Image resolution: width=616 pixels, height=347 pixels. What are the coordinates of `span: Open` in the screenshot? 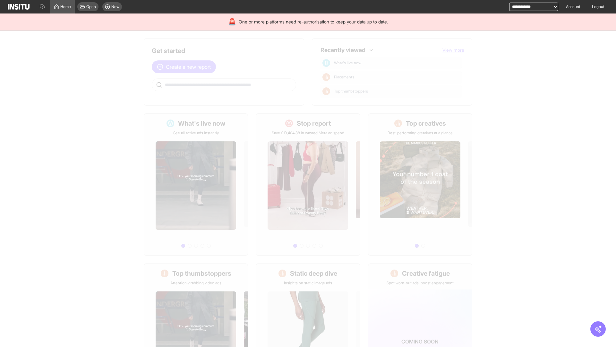 It's located at (91, 7).